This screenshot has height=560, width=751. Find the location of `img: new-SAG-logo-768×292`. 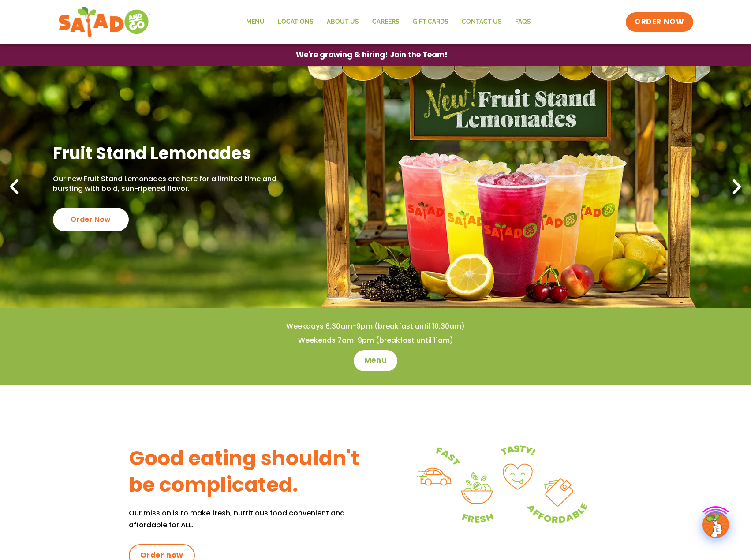

img: new-SAG-logo-768×292 is located at coordinates (104, 22).